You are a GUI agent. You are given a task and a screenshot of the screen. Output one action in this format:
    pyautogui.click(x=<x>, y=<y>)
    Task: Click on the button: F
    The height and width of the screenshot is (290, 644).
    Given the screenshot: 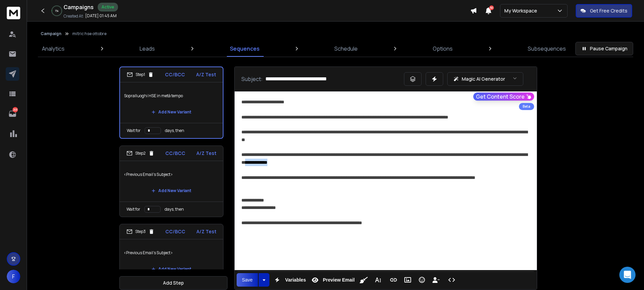 What is the action you would take?
    pyautogui.click(x=14, y=276)
    